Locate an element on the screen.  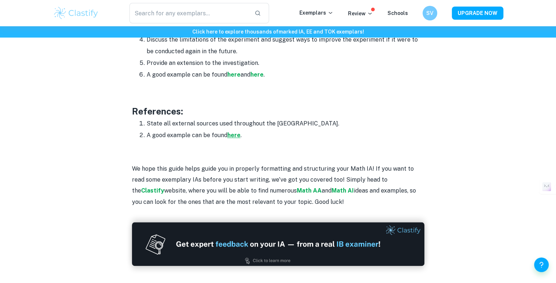
input: Search for any exemplars... is located at coordinates (189, 13).